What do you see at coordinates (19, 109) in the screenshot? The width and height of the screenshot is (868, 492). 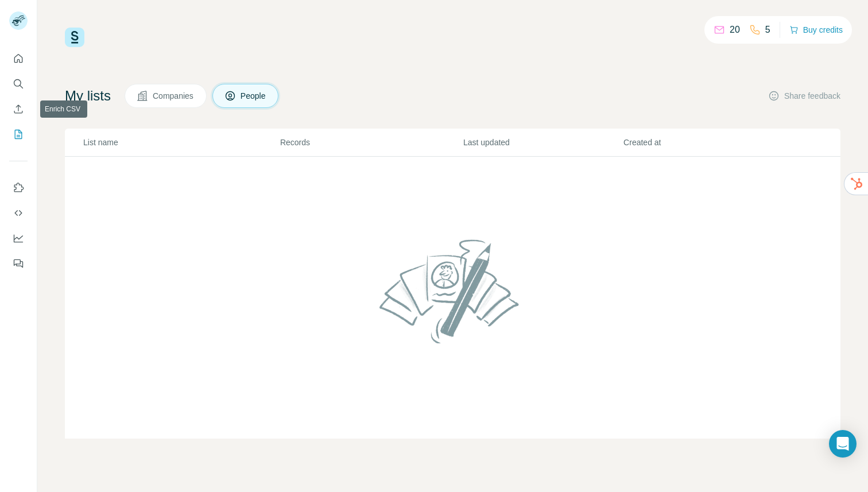 I see `button: Enrich CSV` at bounding box center [19, 109].